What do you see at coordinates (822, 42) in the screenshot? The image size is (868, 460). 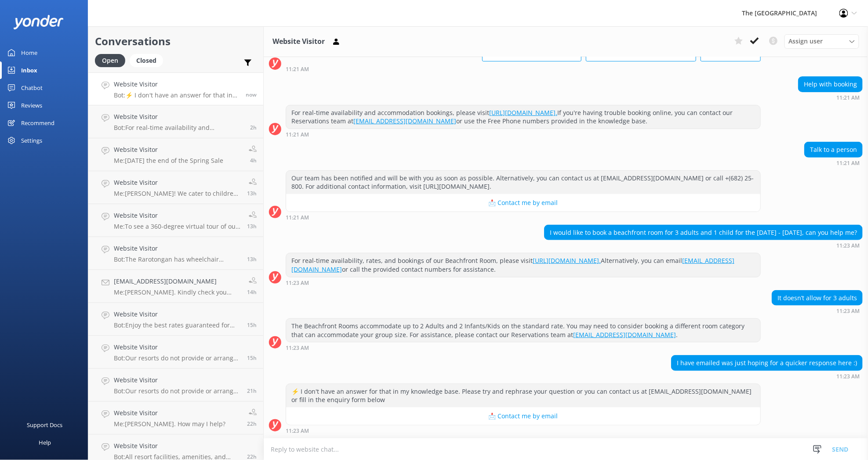 I see `div: Assign User` at bounding box center [822, 42].